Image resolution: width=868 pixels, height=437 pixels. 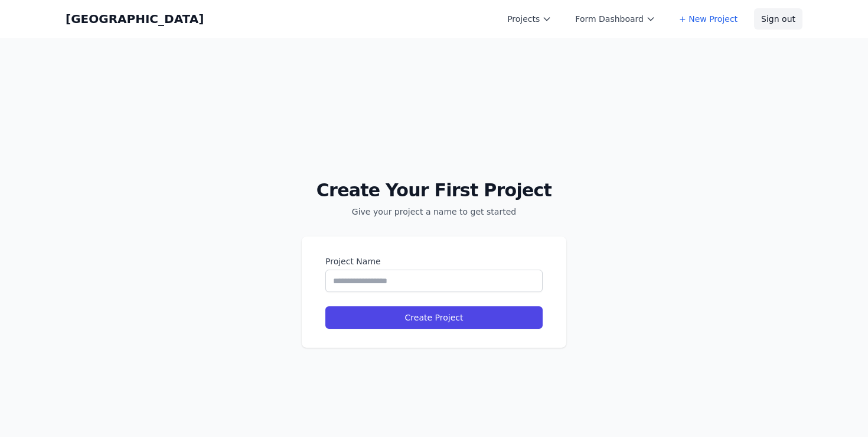 I want to click on button: Create Project, so click(x=434, y=317).